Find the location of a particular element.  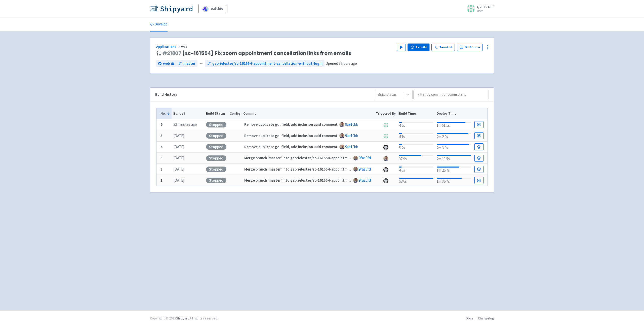

span: [sc-161554] Fix zoom appointment cancellation links from emails is located at coordinates (256, 53).